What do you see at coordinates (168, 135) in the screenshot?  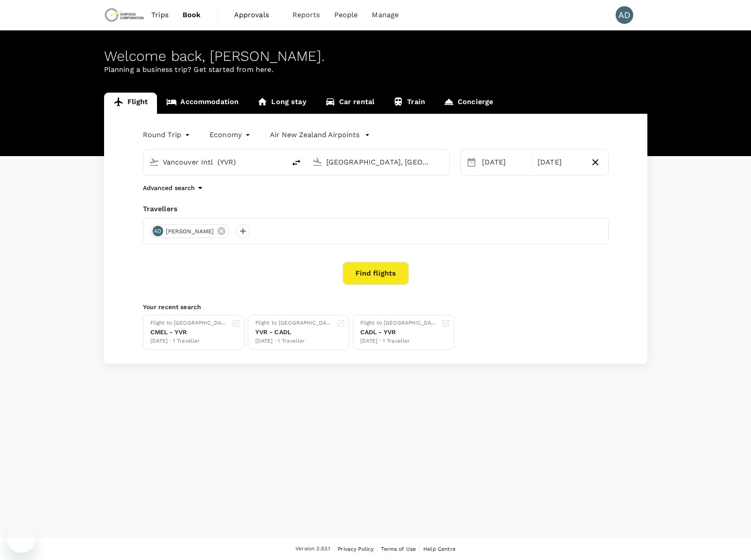 I see `div: Round Trip` at bounding box center [168, 135].